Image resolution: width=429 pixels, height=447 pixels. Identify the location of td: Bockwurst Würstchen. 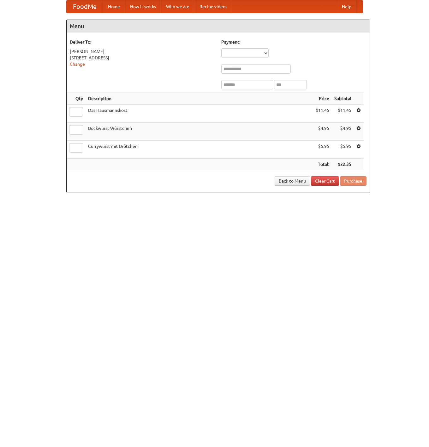
(199, 131).